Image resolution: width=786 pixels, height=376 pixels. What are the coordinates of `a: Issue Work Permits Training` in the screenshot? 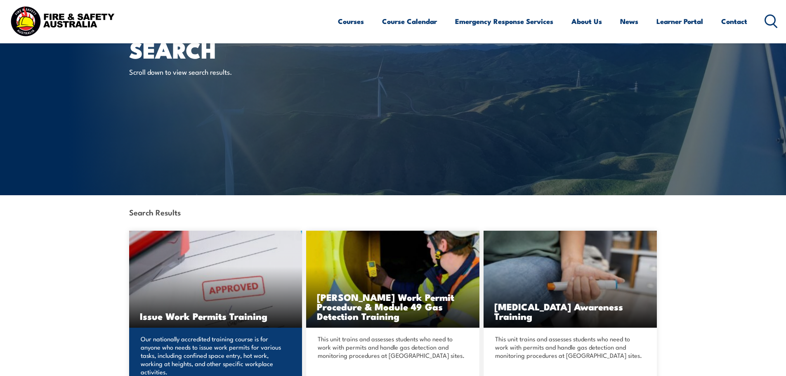 It's located at (216, 279).